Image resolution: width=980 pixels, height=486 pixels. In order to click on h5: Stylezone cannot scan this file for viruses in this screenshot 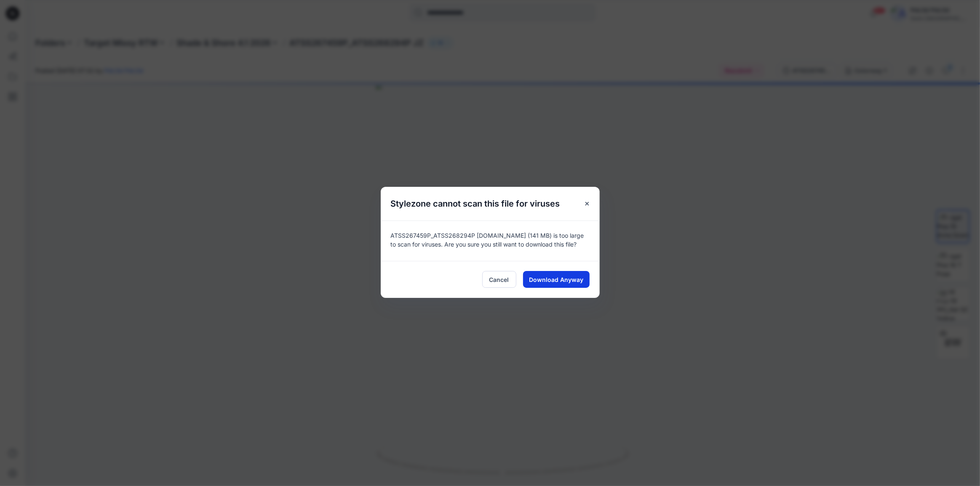, I will do `click(476, 204)`.